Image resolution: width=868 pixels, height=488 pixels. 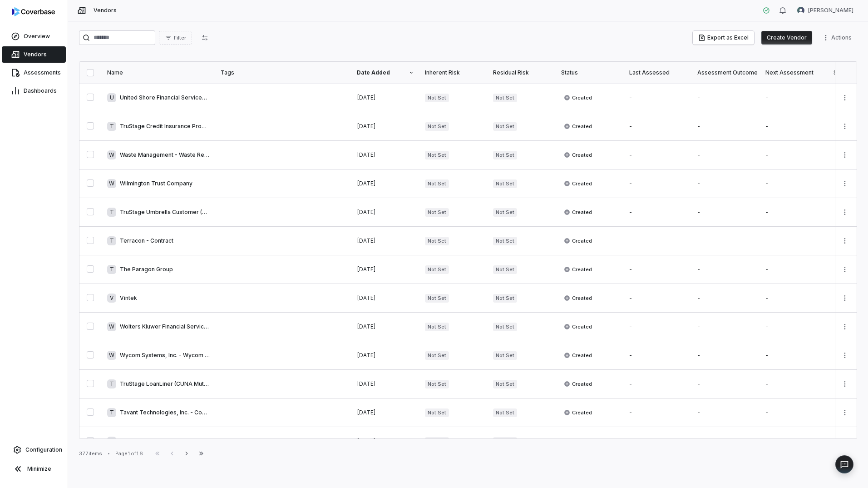 I want to click on a: Vendors, so click(x=34, y=55).